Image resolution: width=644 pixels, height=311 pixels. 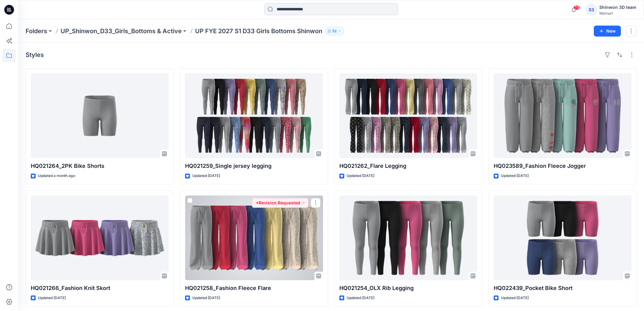 I want to click on h4: Styles, so click(x=35, y=55).